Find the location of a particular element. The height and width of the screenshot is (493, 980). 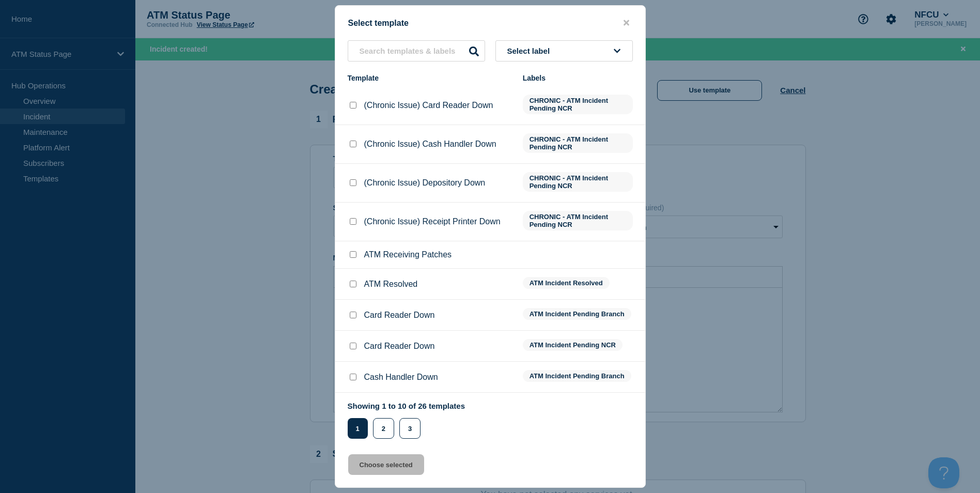

input: Search templates & labels is located at coordinates (416, 50).